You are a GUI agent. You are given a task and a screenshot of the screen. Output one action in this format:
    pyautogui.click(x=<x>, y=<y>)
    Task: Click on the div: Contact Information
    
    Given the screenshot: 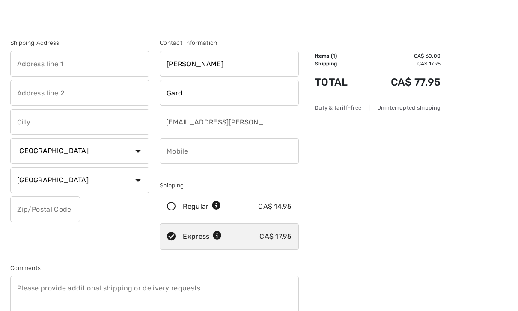 What is the action you would take?
    pyautogui.click(x=229, y=43)
    